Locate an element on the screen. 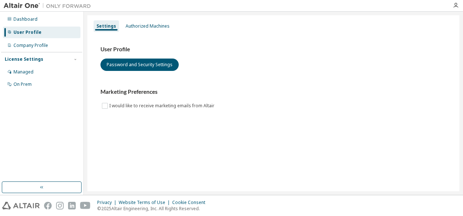  div: Settings is located at coordinates (106, 26).